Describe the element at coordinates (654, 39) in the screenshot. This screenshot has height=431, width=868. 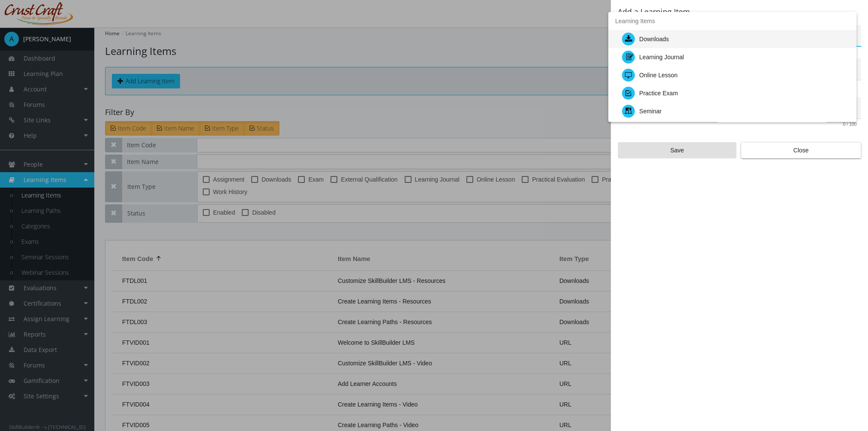
I see `div: Downloads` at that location.